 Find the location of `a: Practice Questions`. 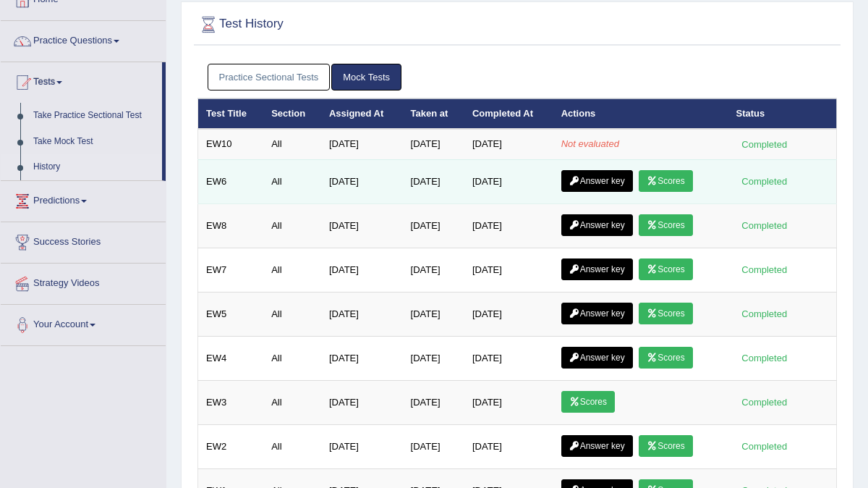

a: Practice Questions is located at coordinates (83, 39).